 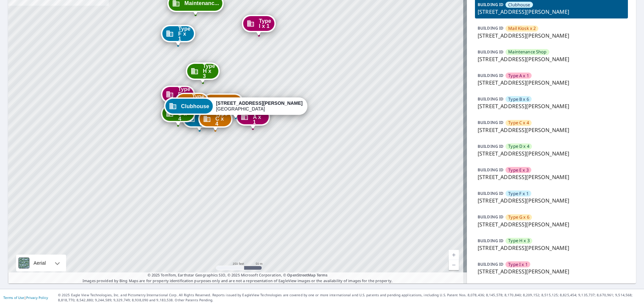 What do you see at coordinates (178, 96) in the screenshot?
I see `div: Dropped pin, building Type E x 3, Commercial property, 8000 John Davis Dr Frankfort, KY 40601` at bounding box center [178, 96].